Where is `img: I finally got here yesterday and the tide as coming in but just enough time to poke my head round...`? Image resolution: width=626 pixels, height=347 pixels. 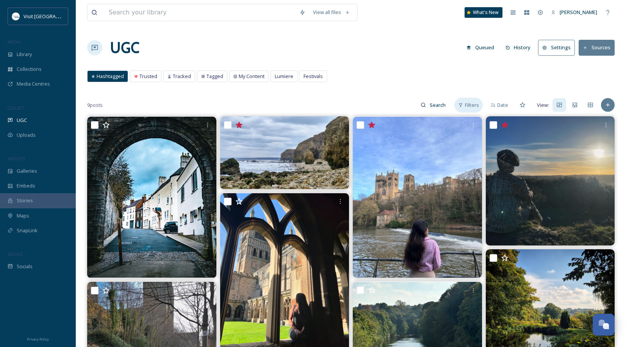 img: I finally got here yesterday and the tide as coming in but just enough time to poke my head round... is located at coordinates (285, 153).